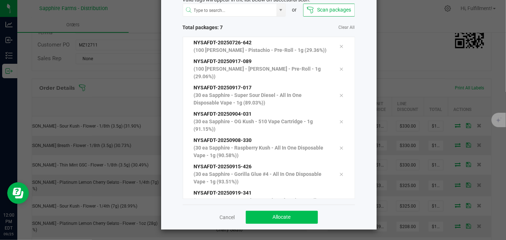 This screenshot has width=506, height=240. Describe the element at coordinates (261, 204) in the screenshot. I see `p: (50 ea GOODLYFE - Raspberry Kush - Infused Pre-Roll - 1g (46.24%))` at that location.